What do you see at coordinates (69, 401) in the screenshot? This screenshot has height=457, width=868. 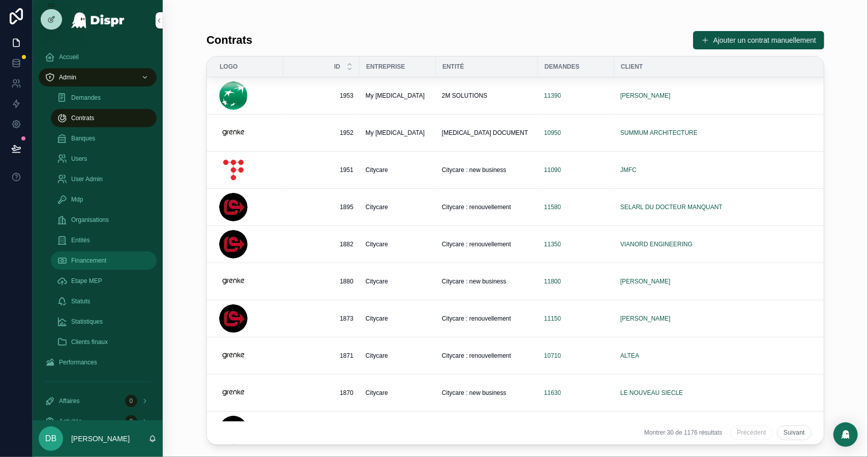 I see `span: Affaires` at bounding box center [69, 401].